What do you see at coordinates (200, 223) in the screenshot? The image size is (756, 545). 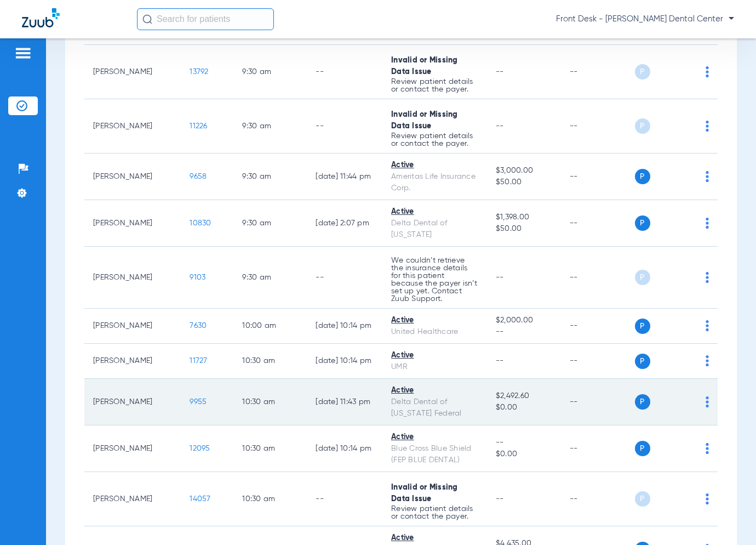 I see `span: 10830` at bounding box center [200, 223].